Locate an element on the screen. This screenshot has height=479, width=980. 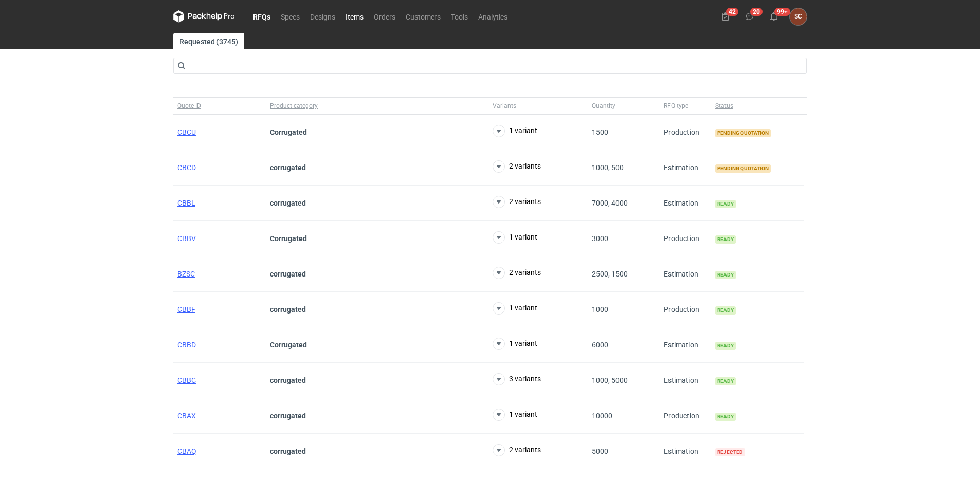
a: Requested (3745) is located at coordinates (209, 41).